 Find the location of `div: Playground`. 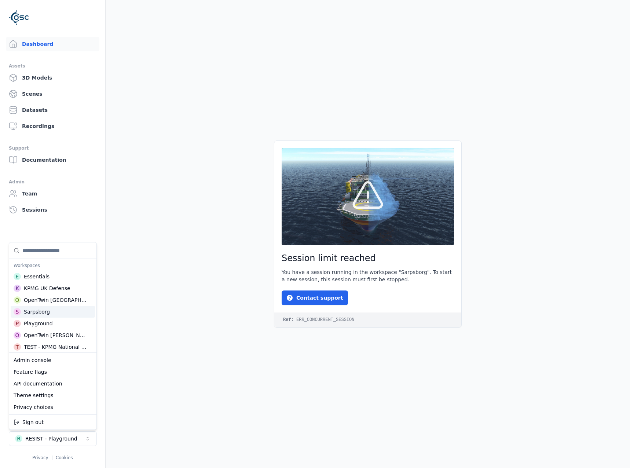

div: Playground is located at coordinates (38, 323).